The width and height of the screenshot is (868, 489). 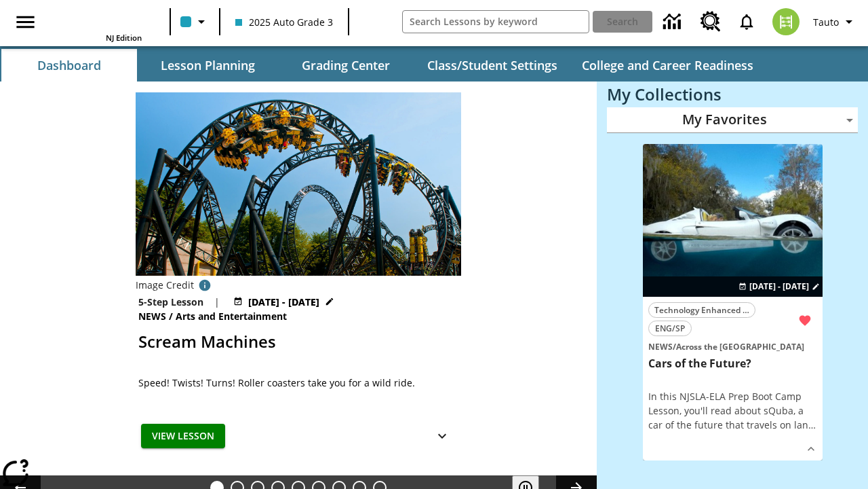 I want to click on button: Aug 27 - Aug 27 Choose Dates, so click(x=283, y=301).